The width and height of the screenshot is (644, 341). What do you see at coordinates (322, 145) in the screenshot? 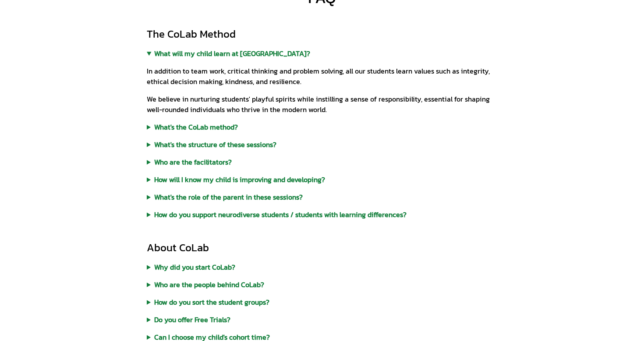
I see `summary: What's the structure of these sessions?` at bounding box center [322, 145].